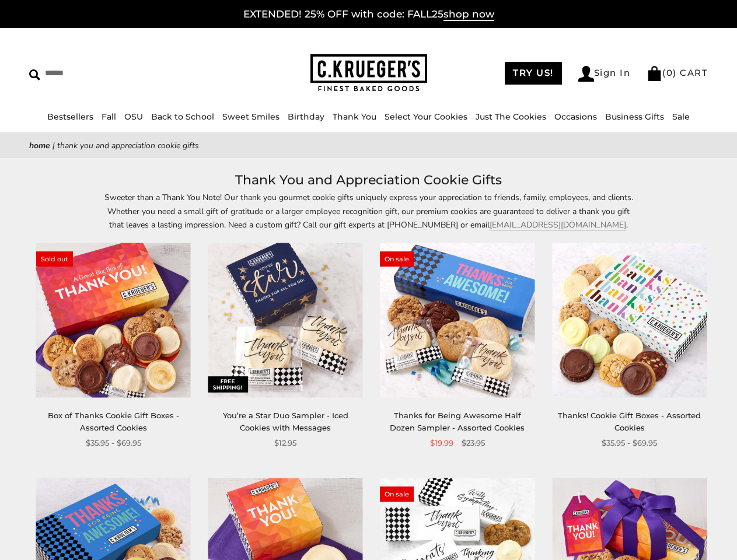 This screenshot has width=737, height=560. Describe the element at coordinates (128, 145) in the screenshot. I see `span: Thank You and Appreciation Cookie Gifts` at that location.